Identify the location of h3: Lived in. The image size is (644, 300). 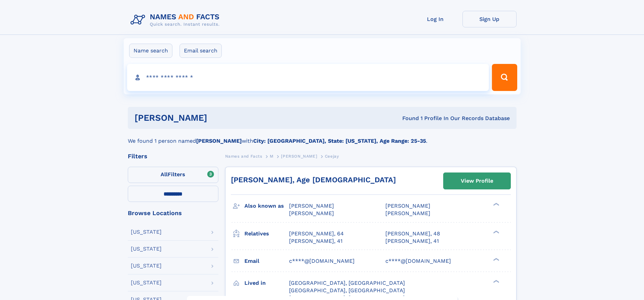
(267, 283).